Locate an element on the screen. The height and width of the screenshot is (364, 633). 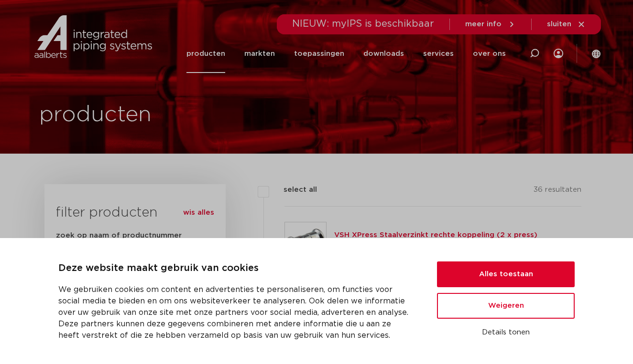
button: Alles toestaan is located at coordinates (506, 275).